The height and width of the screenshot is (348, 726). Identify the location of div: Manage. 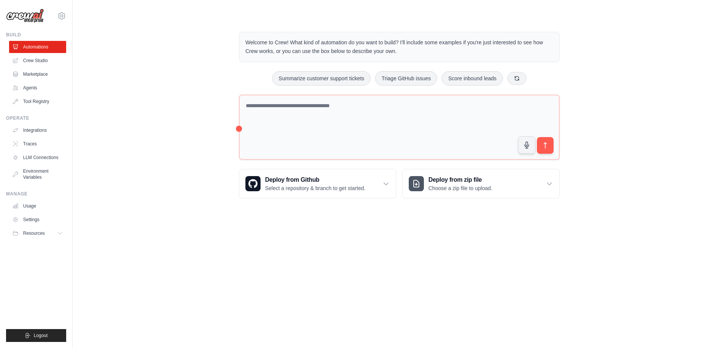
(36, 194).